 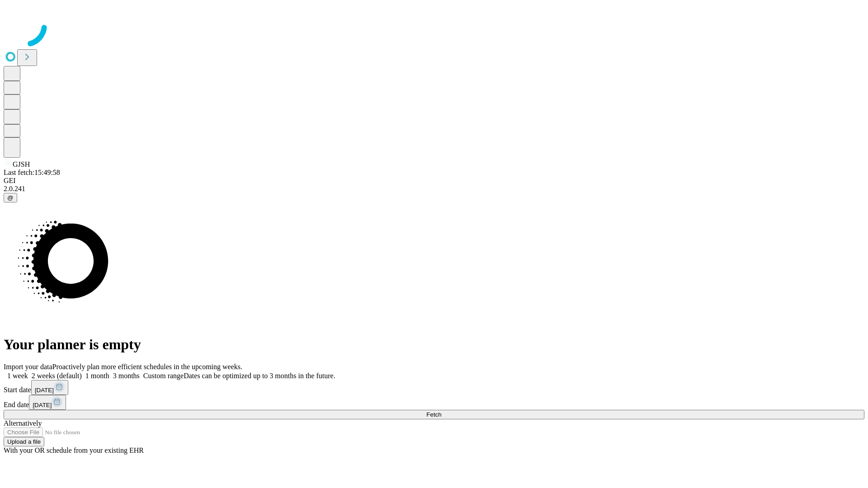 I want to click on span: 1 week, so click(x=18, y=375).